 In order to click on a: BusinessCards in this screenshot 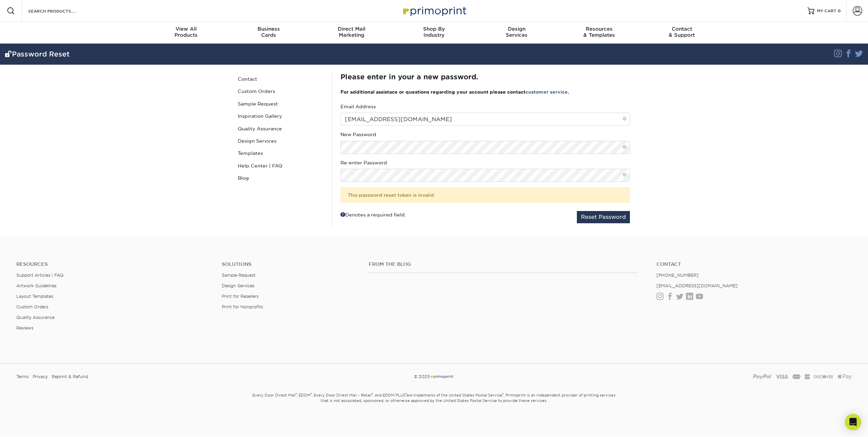, I will do `click(269, 33)`.